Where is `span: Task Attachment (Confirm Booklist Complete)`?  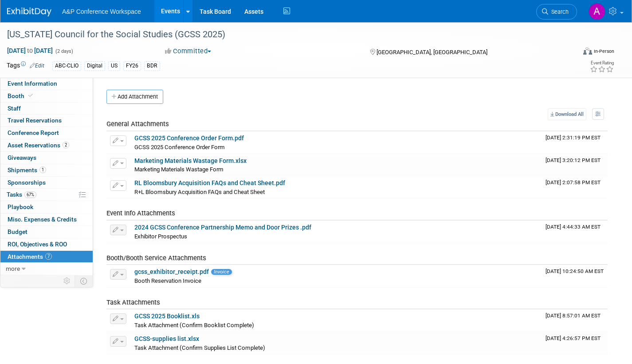 span: Task Attachment (Confirm Booklist Complete) is located at coordinates (194, 325).